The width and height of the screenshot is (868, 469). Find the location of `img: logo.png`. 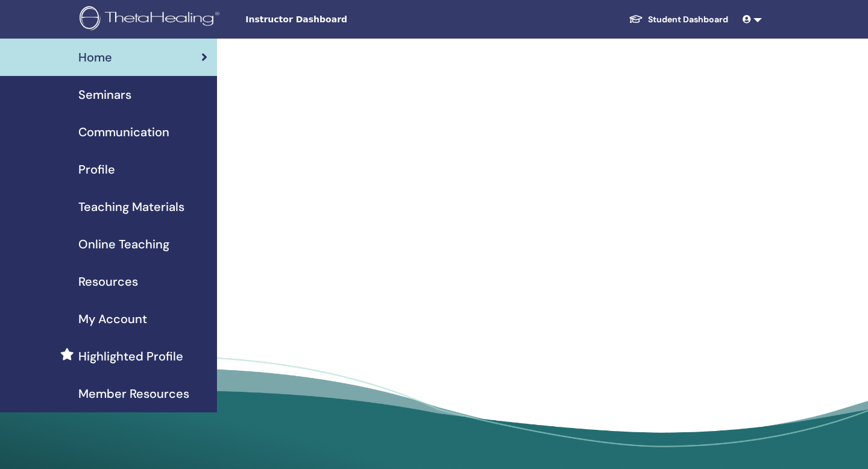

img: logo.png is located at coordinates (151, 19).